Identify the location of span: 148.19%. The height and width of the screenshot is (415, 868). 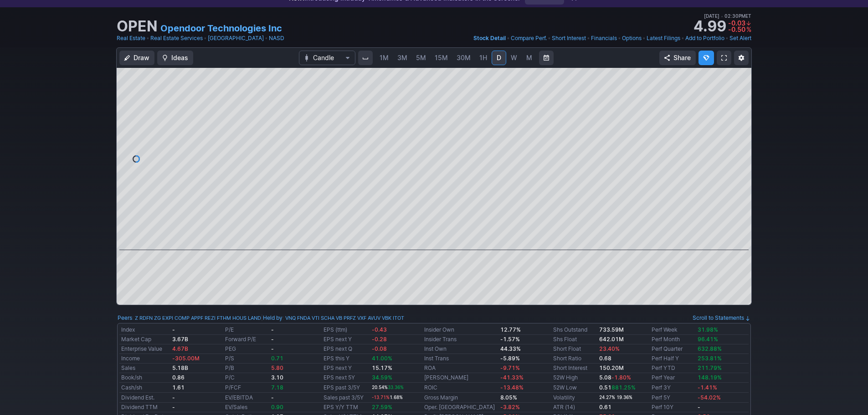
(709, 377).